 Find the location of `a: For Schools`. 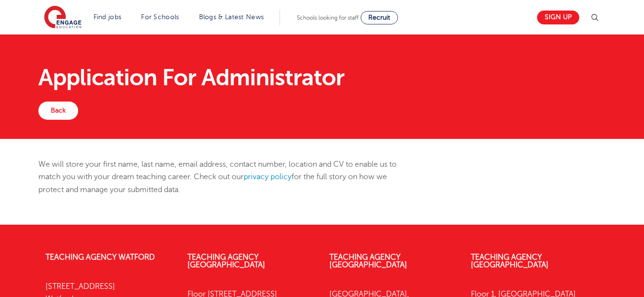

a: For Schools is located at coordinates (160, 17).